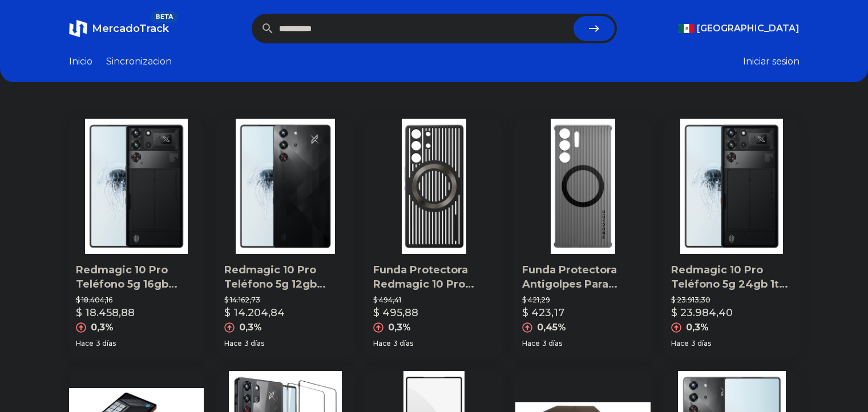 This screenshot has height=412, width=868. I want to click on img: Redmagic 10 Pro Teléfono 5g 16gb 512gb Snapdragon 8 Elite 3nm Gaming Smartphone 6.85'' Amoled 144..., so click(137, 186).